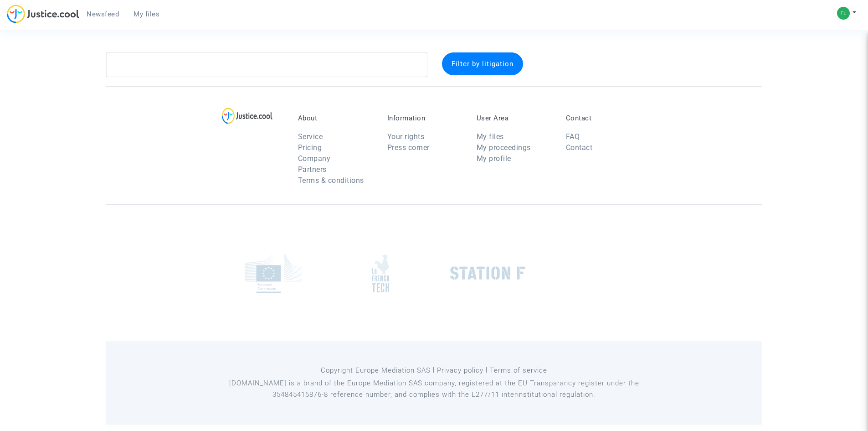  Describe the element at coordinates (331, 180) in the screenshot. I see `a: Terms & conditions` at that location.